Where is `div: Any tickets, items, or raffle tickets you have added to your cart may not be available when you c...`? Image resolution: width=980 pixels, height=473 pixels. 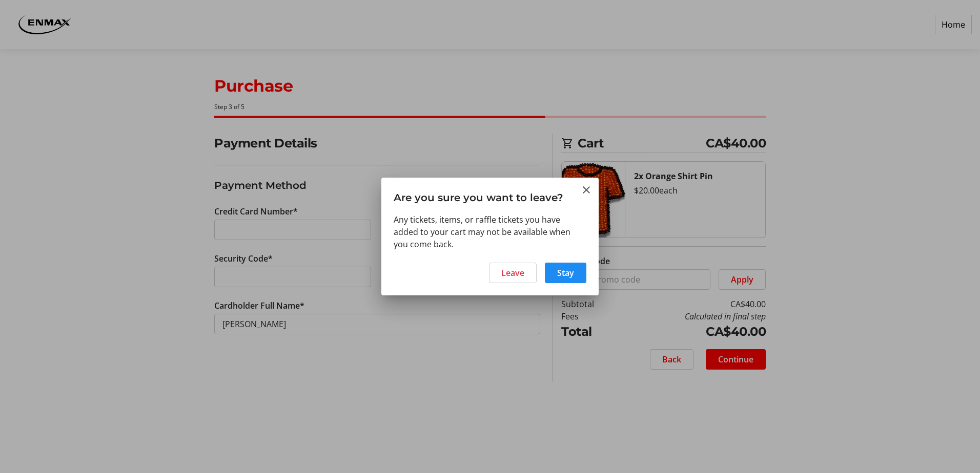
div: Any tickets, items, or raffle tickets you have added to your cart may not be available when you c... is located at coordinates (490, 232).